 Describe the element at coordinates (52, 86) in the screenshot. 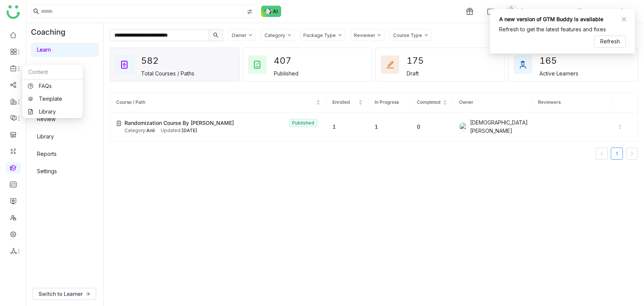

I see `a: FAQs` at that location.